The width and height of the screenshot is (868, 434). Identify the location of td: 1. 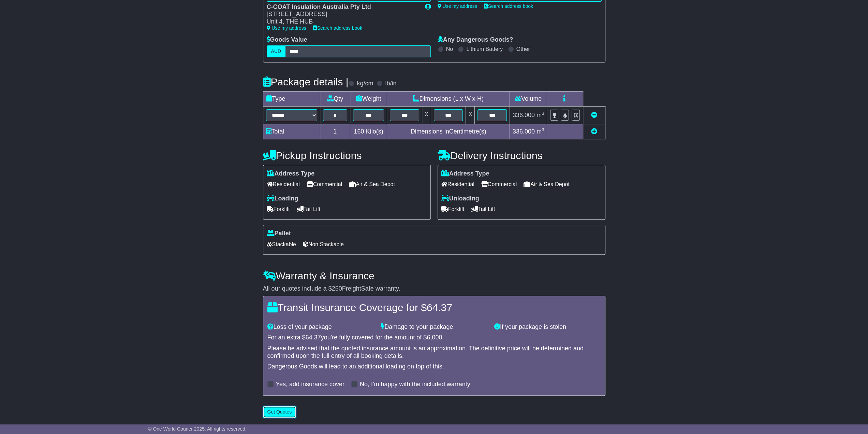
(335, 132).